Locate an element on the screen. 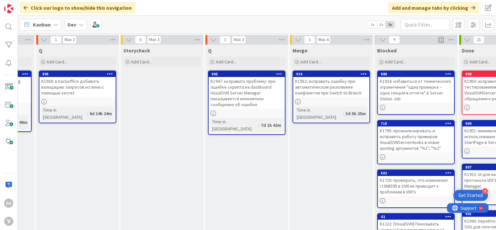 The image size is (496, 230). a: 602K1720: проверить, что изменение r1908595 в SVN не приводит к проблемам в VDFS is located at coordinates (416, 188).